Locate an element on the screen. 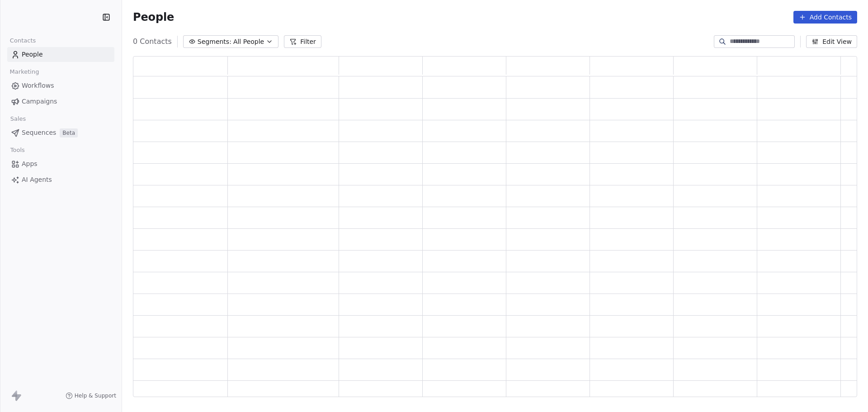 The width and height of the screenshot is (868, 412). button: Add Contacts is located at coordinates (825, 17).